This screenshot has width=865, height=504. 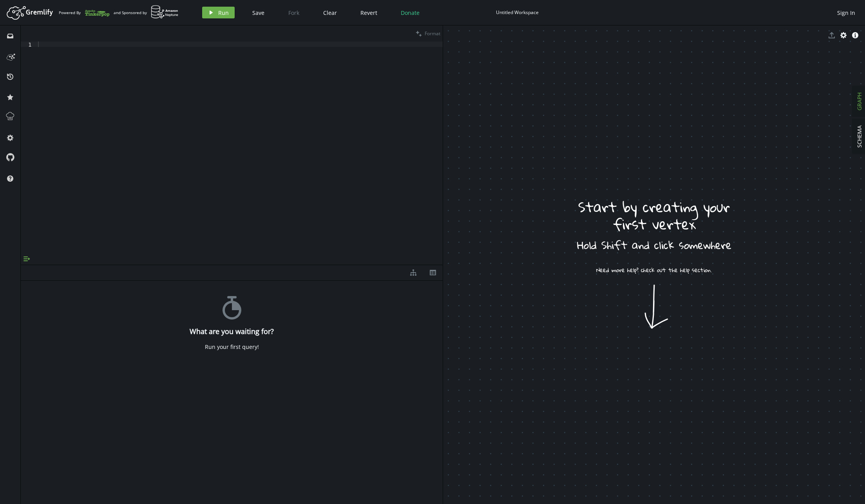 What do you see at coordinates (860, 102) in the screenshot?
I see `span: GRAPH` at bounding box center [860, 102].